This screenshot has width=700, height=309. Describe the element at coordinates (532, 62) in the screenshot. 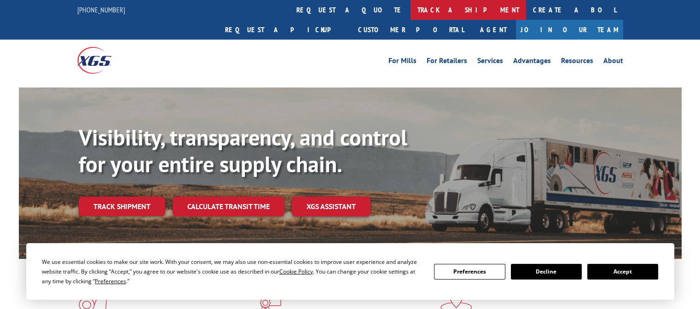

I see `a: Advantages` at that location.